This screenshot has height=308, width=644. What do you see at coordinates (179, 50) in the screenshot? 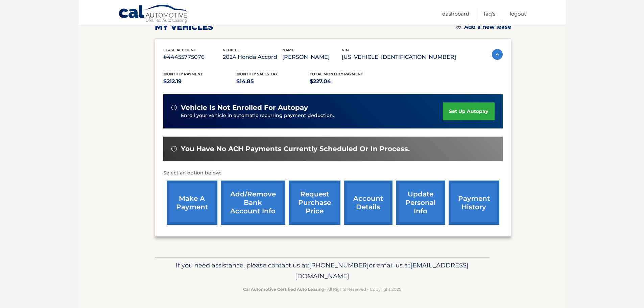
I see `span: lease account` at bounding box center [179, 50].